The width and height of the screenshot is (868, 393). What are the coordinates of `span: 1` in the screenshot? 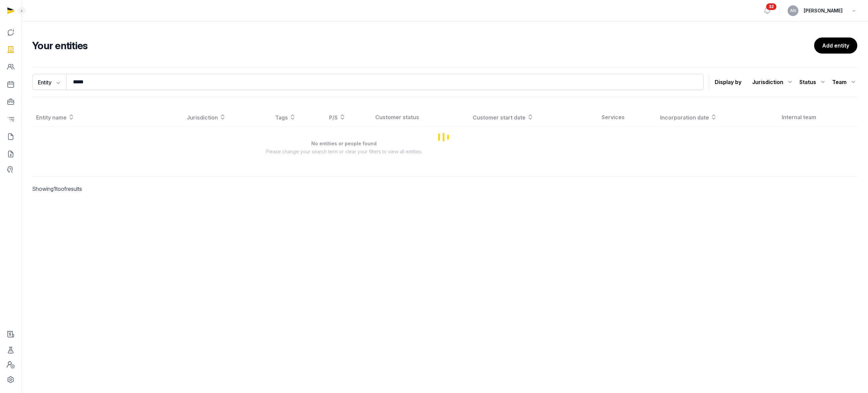 It's located at (54, 189).